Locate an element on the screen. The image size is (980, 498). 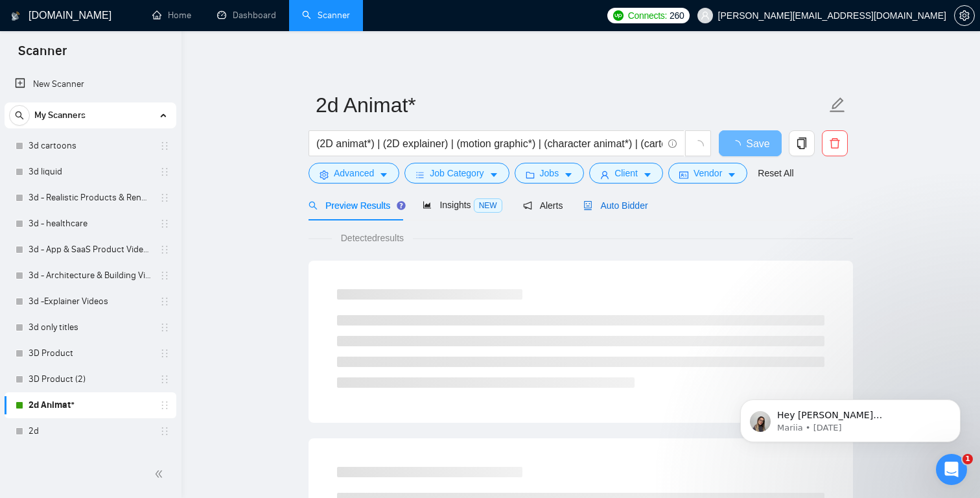
input: Scanner name... is located at coordinates (571, 105).